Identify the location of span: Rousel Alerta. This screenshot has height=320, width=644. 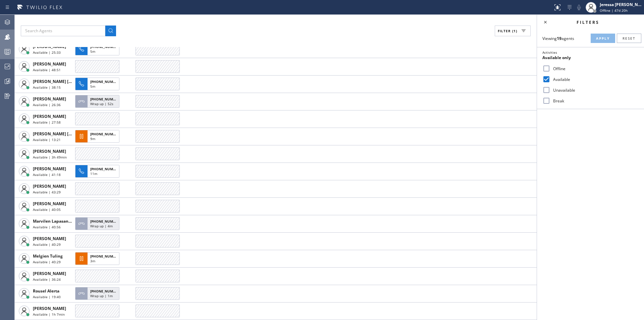
(46, 291).